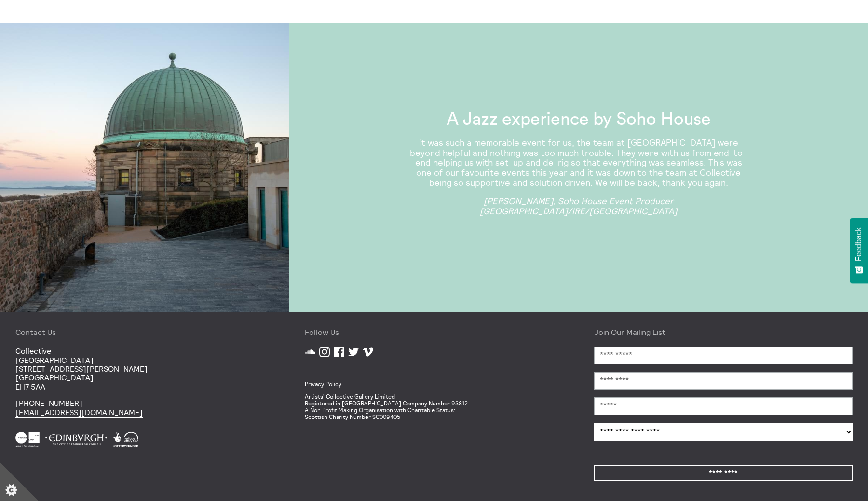 The height and width of the screenshot is (501, 868). Describe the element at coordinates (324, 385) in the screenshot. I see `a: Privacy Policy` at that location.